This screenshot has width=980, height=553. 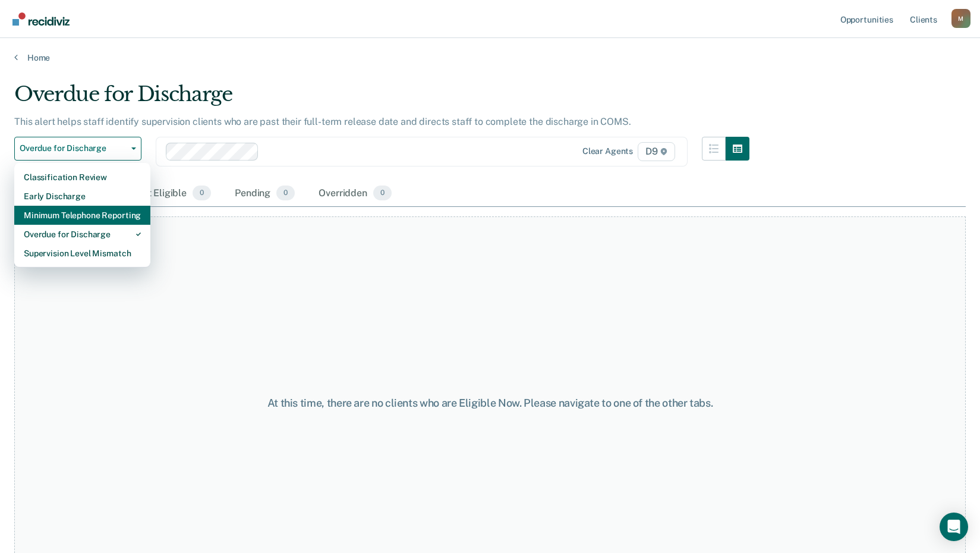 What do you see at coordinates (82, 215) in the screenshot?
I see `div: Minimum Telephone Reporting` at bounding box center [82, 215].